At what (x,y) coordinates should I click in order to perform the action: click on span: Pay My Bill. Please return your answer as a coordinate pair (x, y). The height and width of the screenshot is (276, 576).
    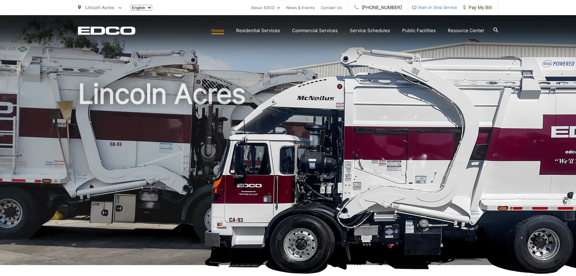
    Looking at the image, I should click on (478, 8).